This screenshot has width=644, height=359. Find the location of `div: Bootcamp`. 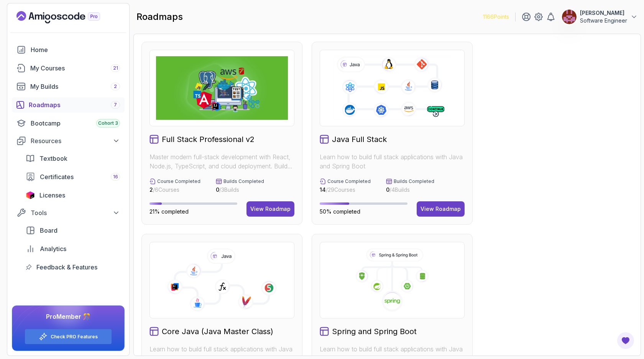

div: Bootcamp is located at coordinates (75, 123).